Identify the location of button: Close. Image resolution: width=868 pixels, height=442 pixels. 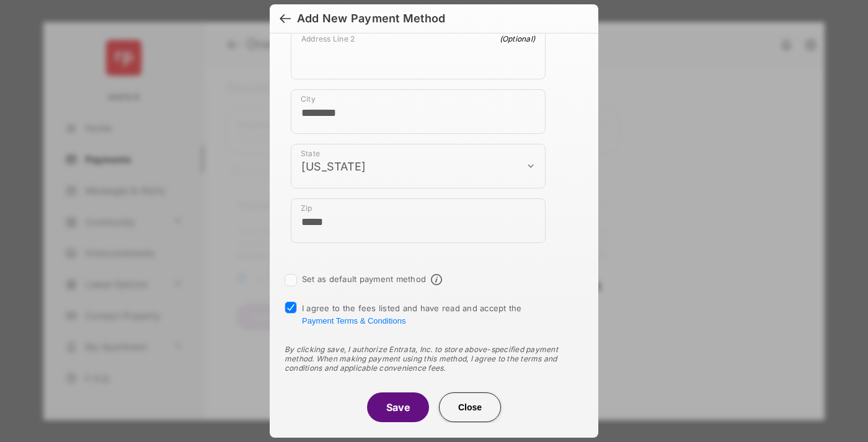
(470, 407).